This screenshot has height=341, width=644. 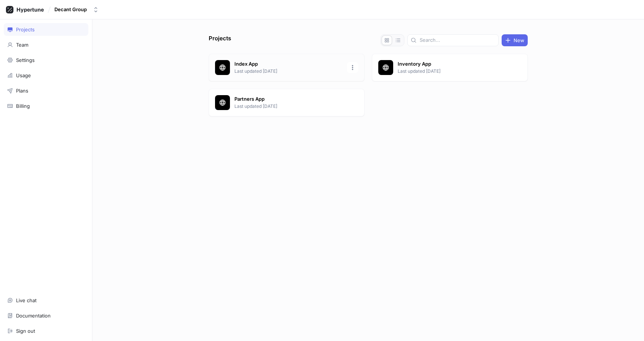 I want to click on p: Partners App, so click(x=289, y=99).